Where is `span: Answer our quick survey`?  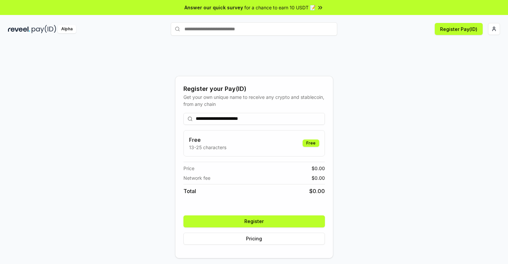 span: Answer our quick survey is located at coordinates (214, 7).